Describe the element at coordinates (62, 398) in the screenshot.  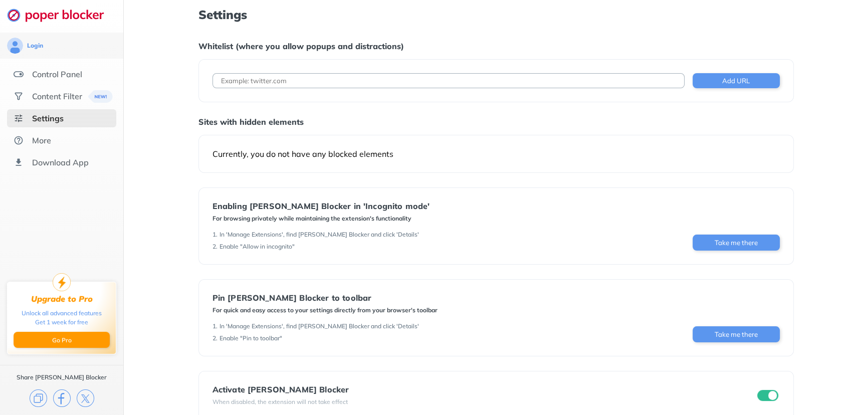
I see `img: facebook.svg` at that location.